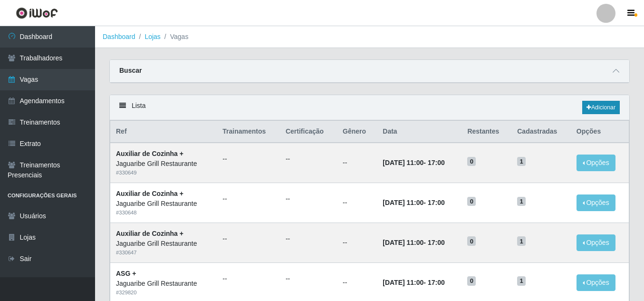 The image size is (644, 301). I want to click on div: # 330649, so click(163, 173).